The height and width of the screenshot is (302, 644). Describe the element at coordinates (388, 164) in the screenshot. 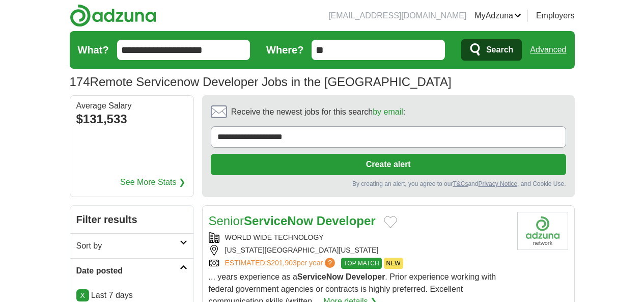

I see `button: Create alert` at that location.